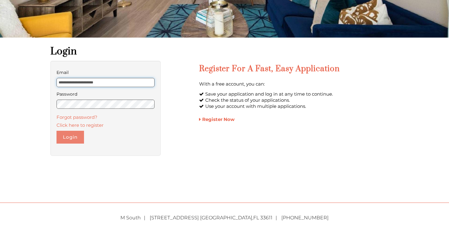  Describe the element at coordinates (299, 84) in the screenshot. I see `p: With a free account, you can:` at that location.